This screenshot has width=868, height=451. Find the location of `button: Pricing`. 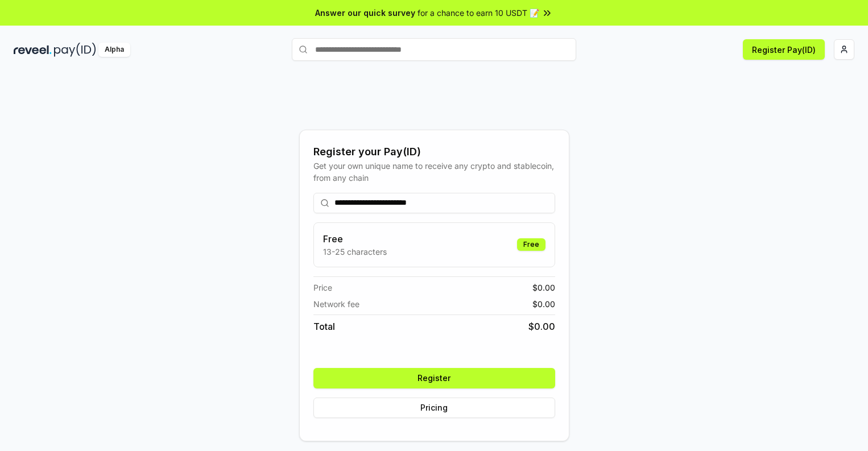

button: Pricing is located at coordinates (434, 408).